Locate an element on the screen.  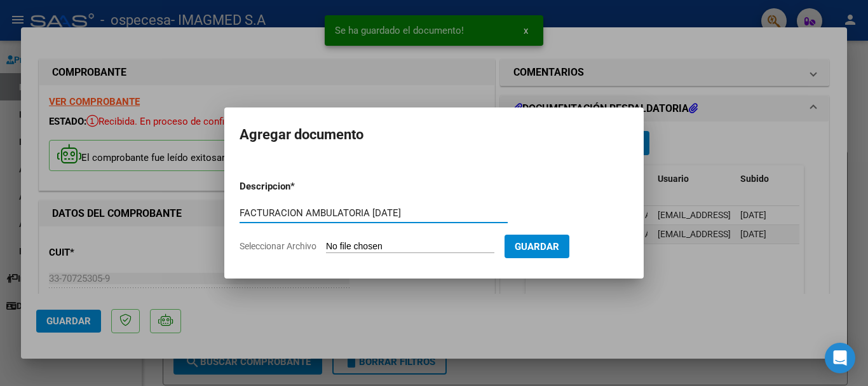
button: Guardar is located at coordinates (537, 246).